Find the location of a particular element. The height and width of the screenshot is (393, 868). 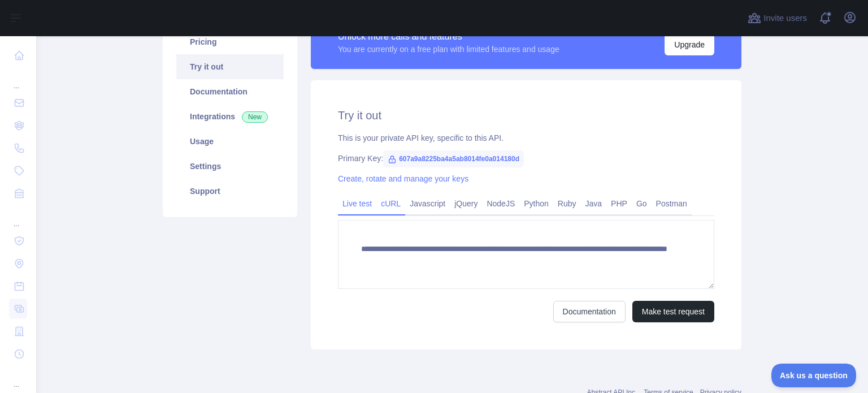

div: Primary Key: is located at coordinates (527, 159).